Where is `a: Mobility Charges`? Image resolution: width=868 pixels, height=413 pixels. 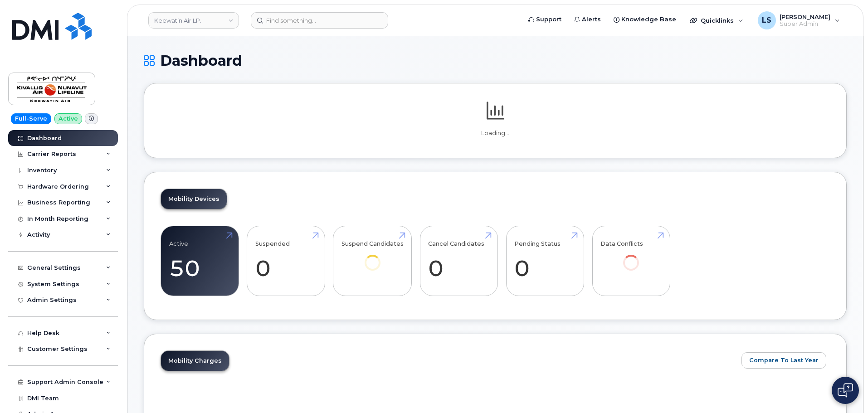 a: Mobility Charges is located at coordinates (195, 361).